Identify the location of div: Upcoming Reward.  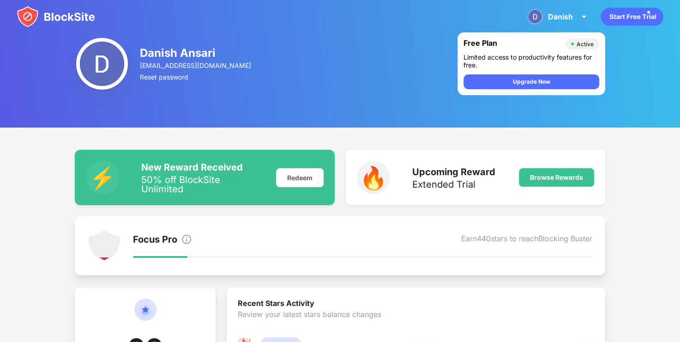
(454, 172).